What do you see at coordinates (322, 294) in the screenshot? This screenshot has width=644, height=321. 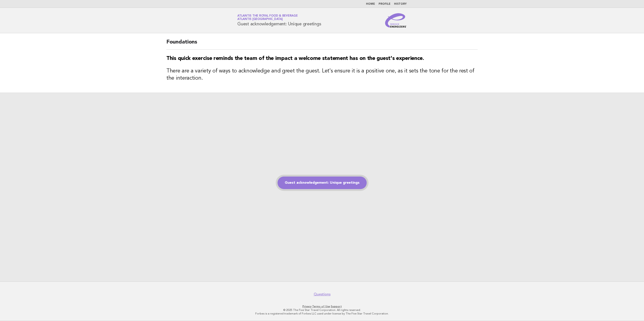 I see `a: Questions` at bounding box center [322, 294].